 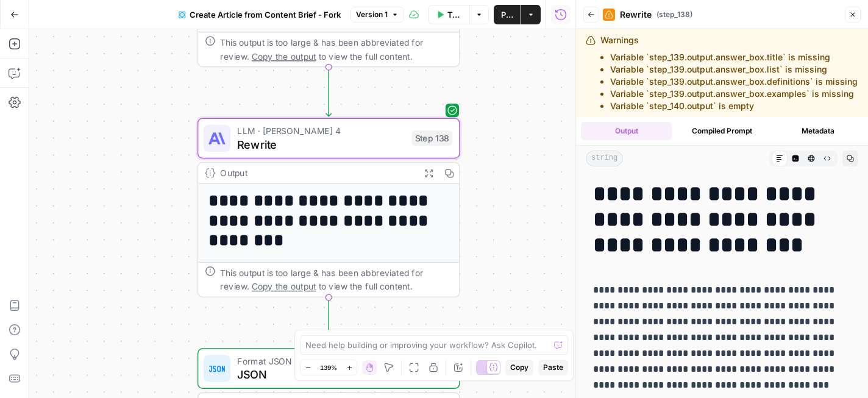 What do you see at coordinates (431, 138) in the screenshot?
I see `div: Step 138` at bounding box center [431, 138].